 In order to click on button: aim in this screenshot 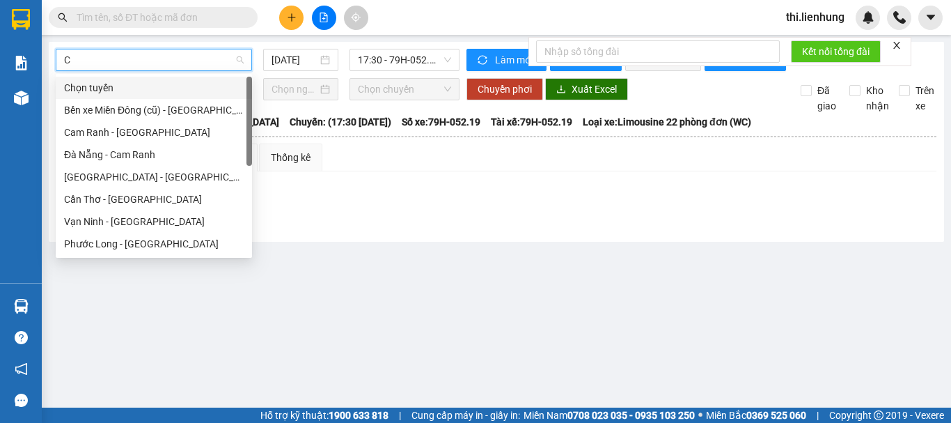, I will do `click(356, 17)`.